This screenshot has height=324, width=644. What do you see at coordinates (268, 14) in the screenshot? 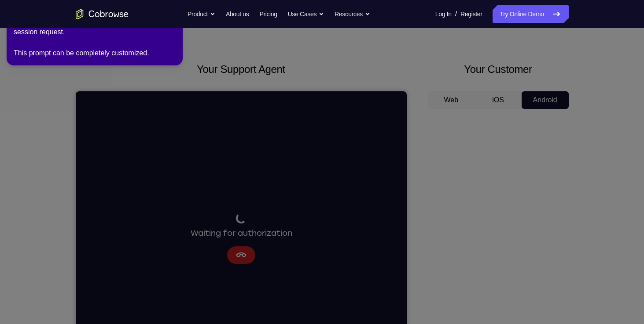
I see `a: Pricing` at bounding box center [268, 14].